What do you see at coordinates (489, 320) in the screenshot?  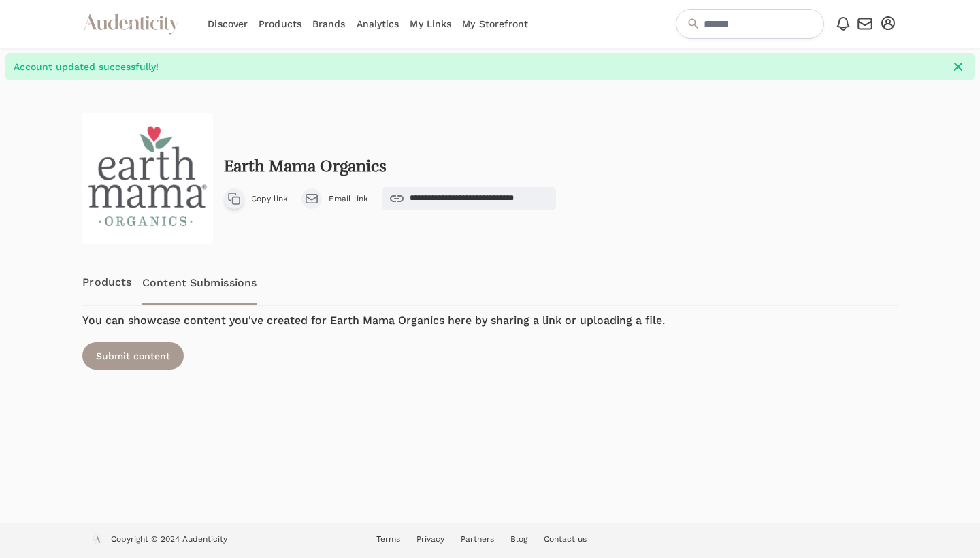 I see `h4: You can showcase content you've created for Earth Mama Organics here by sharing a link or uploadi...` at bounding box center [489, 320].